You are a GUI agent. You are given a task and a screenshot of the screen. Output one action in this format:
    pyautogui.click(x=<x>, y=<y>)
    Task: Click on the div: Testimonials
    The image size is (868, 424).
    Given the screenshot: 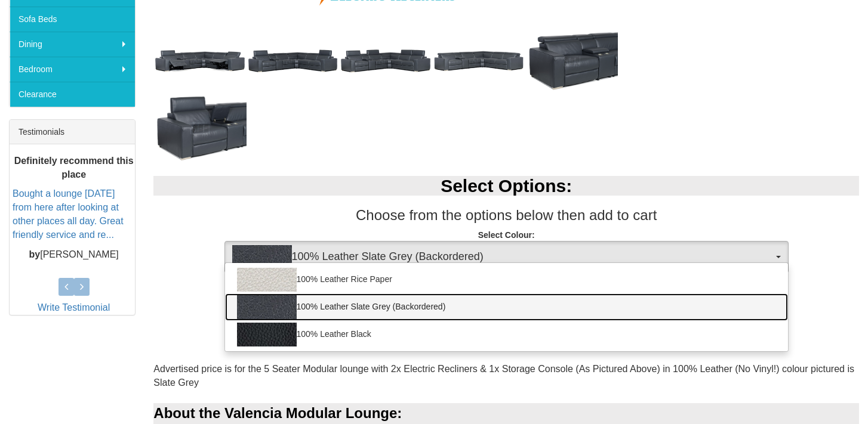 What is the action you would take?
    pyautogui.click(x=72, y=132)
    